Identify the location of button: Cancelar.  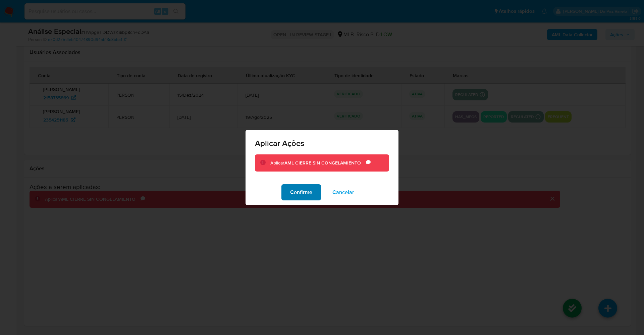
(343, 192).